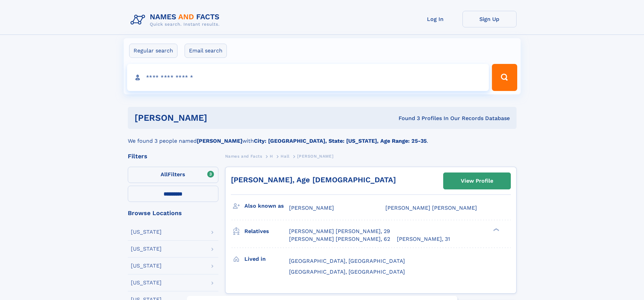 This screenshot has height=300, width=644. Describe the element at coordinates (244, 156) in the screenshot. I see `a: Names and Facts` at that location.